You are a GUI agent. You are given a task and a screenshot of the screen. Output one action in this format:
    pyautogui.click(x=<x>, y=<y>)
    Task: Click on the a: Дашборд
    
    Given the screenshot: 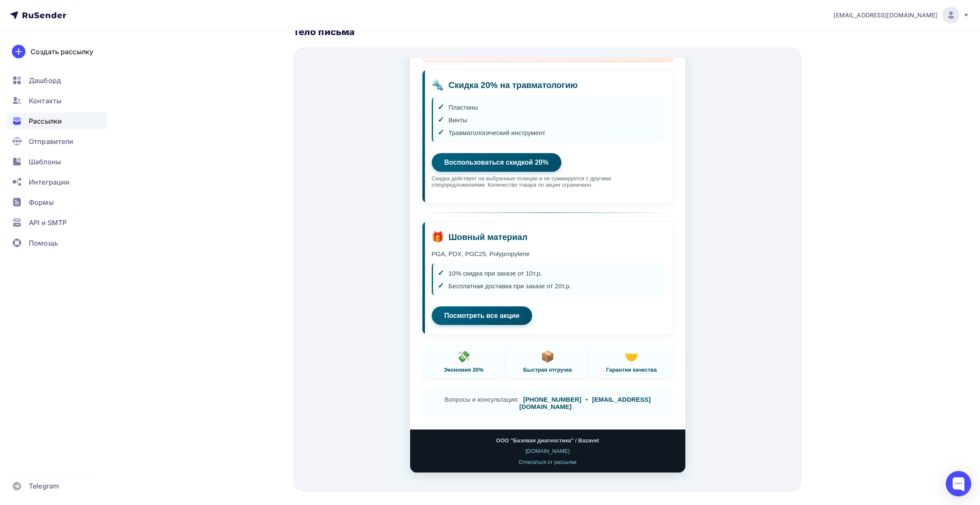 What is the action you would take?
    pyautogui.click(x=57, y=81)
    